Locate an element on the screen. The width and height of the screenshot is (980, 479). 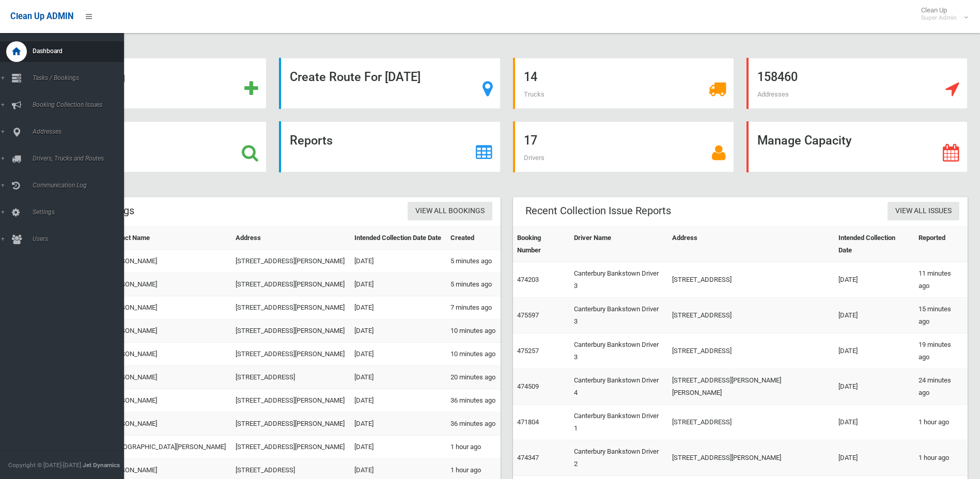
td: 36 minutes ago is located at coordinates (473, 401).